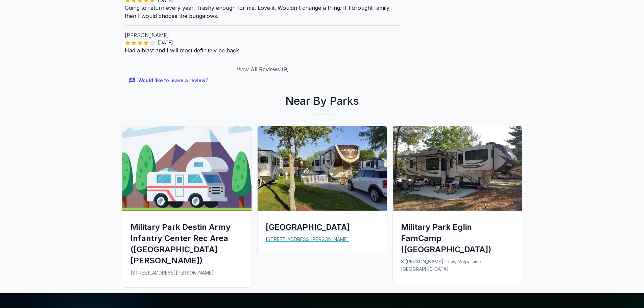  What do you see at coordinates (322, 168) in the screenshot?
I see `img: Geronimo RV Park` at bounding box center [322, 168].